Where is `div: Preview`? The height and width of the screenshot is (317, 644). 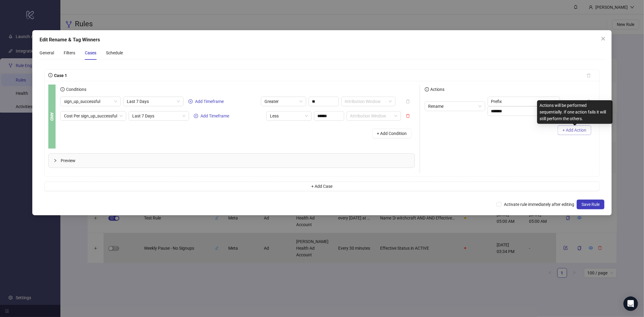 div: Preview is located at coordinates (231, 161).